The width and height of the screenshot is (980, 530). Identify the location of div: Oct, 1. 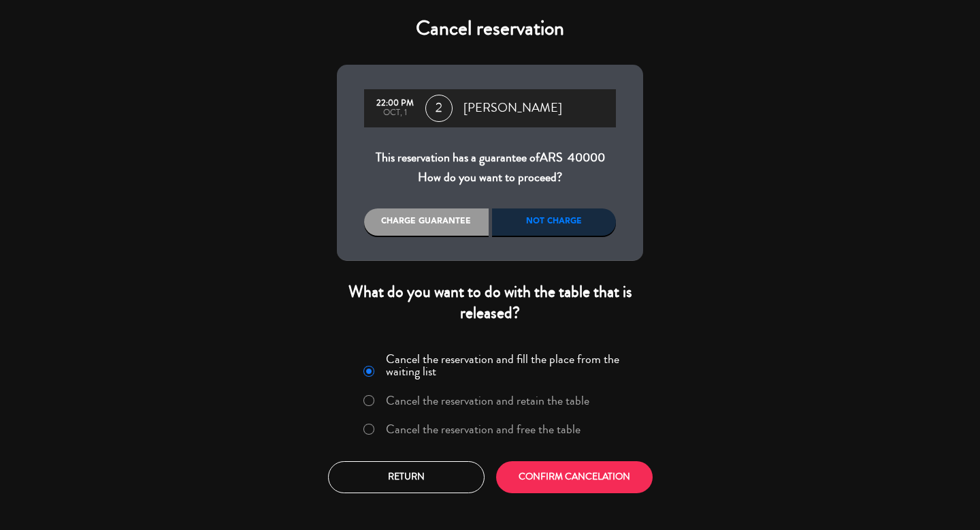
(395, 113).